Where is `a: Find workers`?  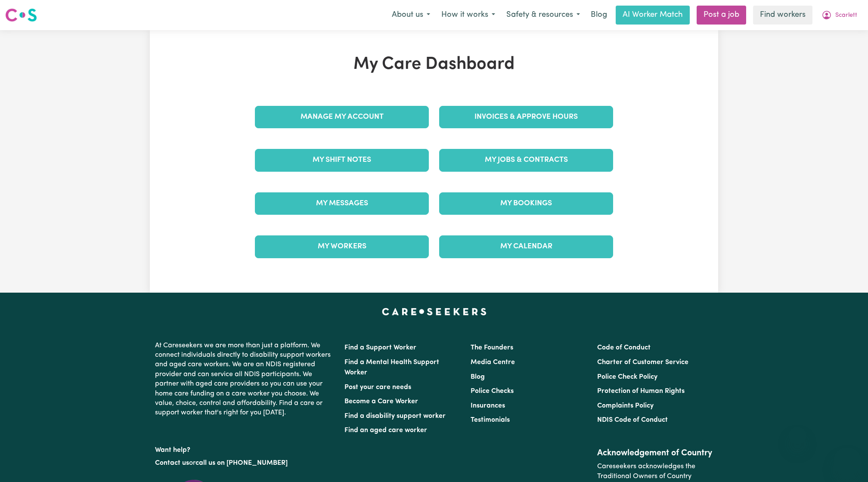
a: Find workers is located at coordinates (783, 15).